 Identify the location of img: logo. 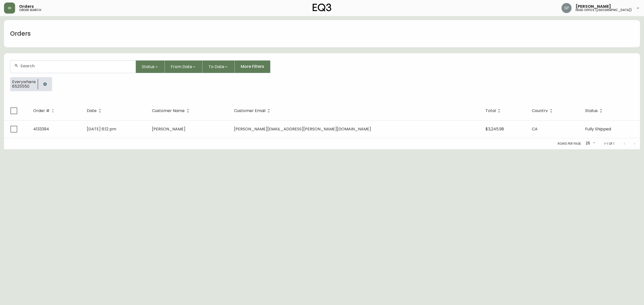
(322, 8).